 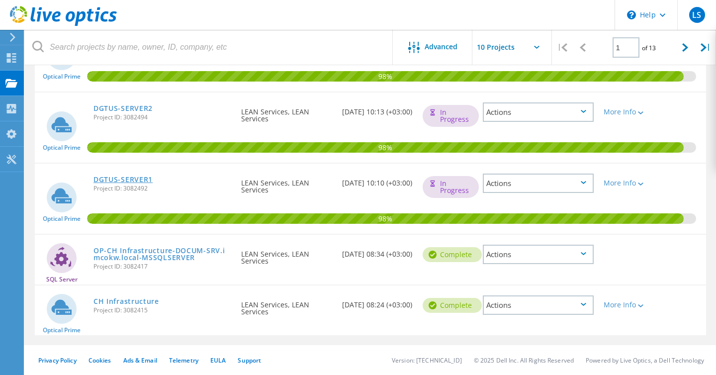 What do you see at coordinates (218, 360) in the screenshot?
I see `a: EULA` at bounding box center [218, 360].